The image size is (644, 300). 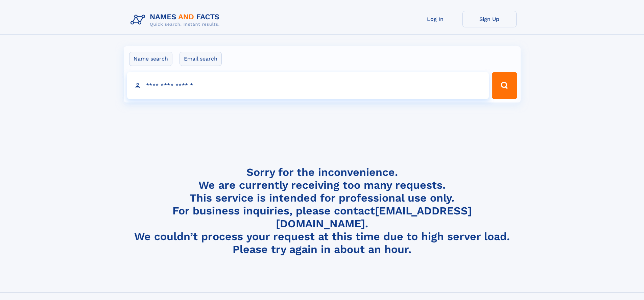 I want to click on input: search input, so click(x=308, y=86).